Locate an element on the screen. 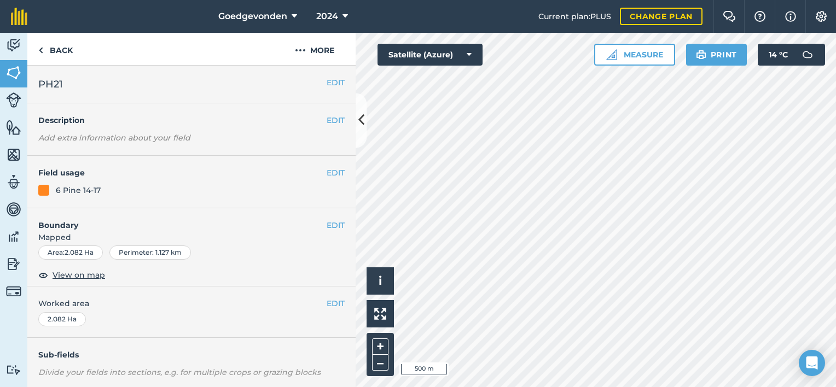 The image size is (836, 387). button: Print is located at coordinates (717, 55).